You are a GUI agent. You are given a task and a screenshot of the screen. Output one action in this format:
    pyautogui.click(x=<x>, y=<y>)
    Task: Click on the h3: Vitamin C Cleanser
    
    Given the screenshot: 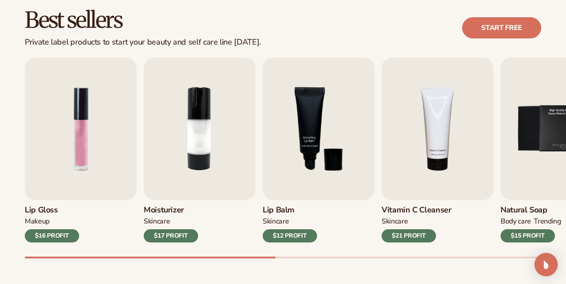 What is the action you would take?
    pyautogui.click(x=416, y=210)
    